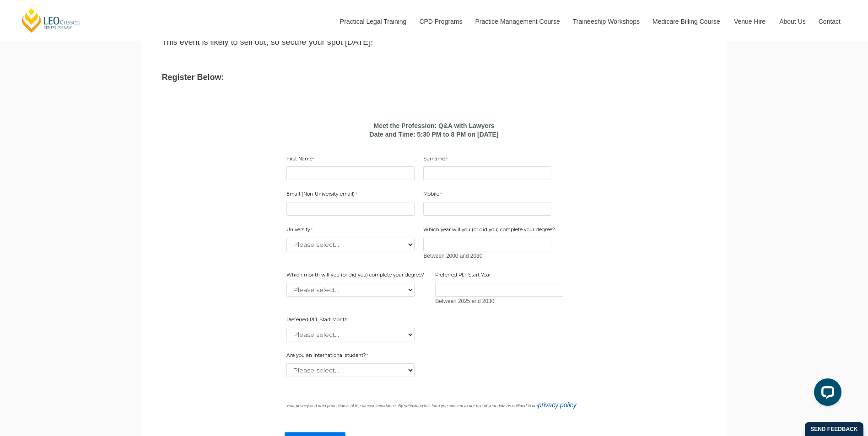  I want to click on input: Preferred PLT Start Year, so click(499, 290).